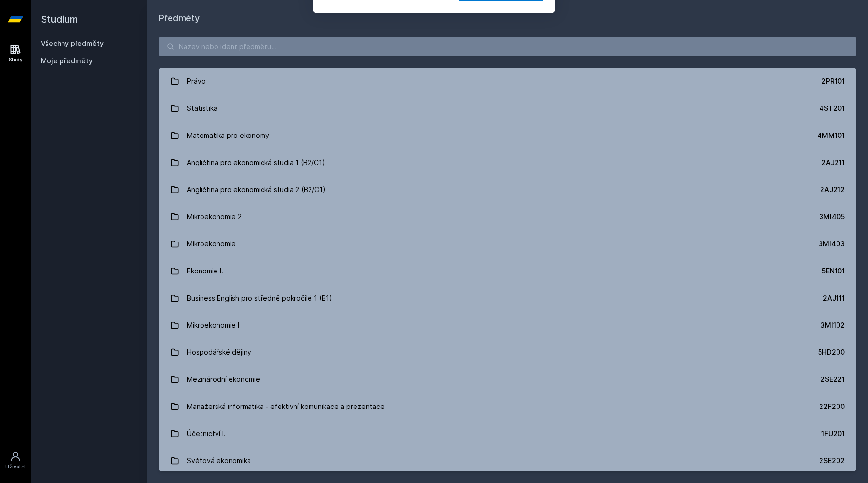 The height and width of the screenshot is (483, 868). What do you see at coordinates (508, 434) in the screenshot?
I see `a: Účetnictví I. 1FU201` at bounding box center [508, 434].